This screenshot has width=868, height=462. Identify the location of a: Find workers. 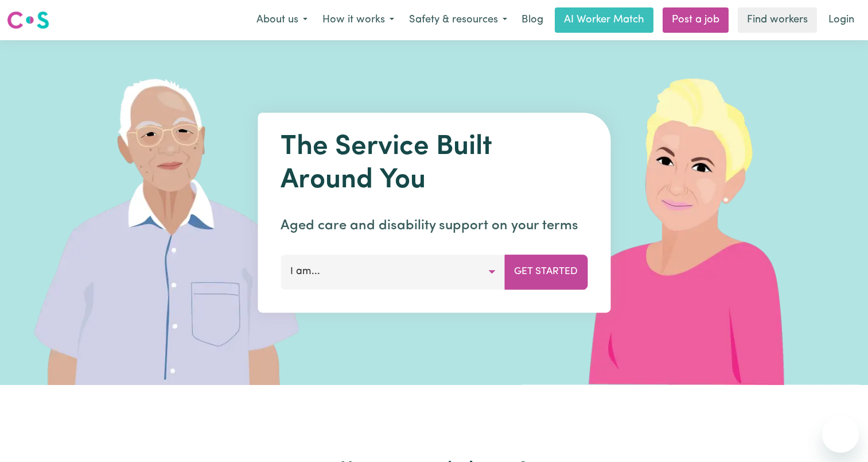
(778, 20).